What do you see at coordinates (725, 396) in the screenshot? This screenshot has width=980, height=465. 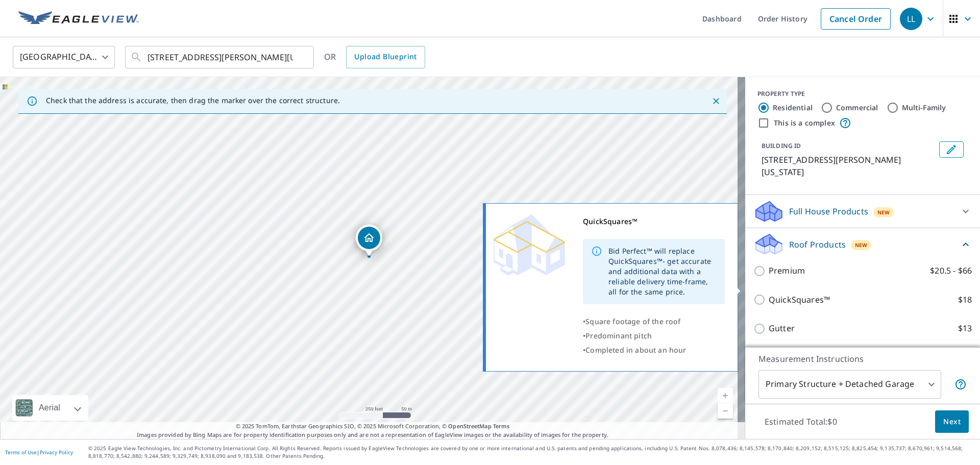 I see `a: Current Level 17, Zoom In` at bounding box center [725, 396].